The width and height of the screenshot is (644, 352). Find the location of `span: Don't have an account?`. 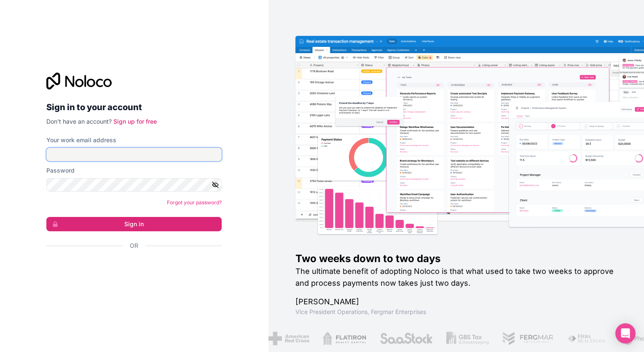

span: Don't have an account? is located at coordinates (79, 121).